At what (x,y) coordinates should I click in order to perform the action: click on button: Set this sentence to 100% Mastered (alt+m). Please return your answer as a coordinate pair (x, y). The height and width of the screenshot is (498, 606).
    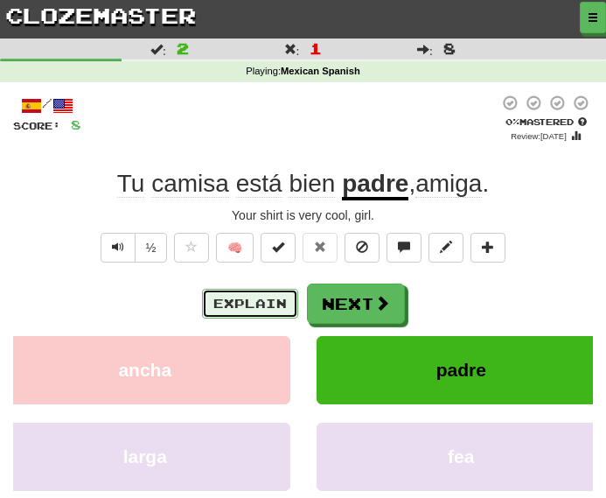
    Looking at the image, I should click on (278, 247).